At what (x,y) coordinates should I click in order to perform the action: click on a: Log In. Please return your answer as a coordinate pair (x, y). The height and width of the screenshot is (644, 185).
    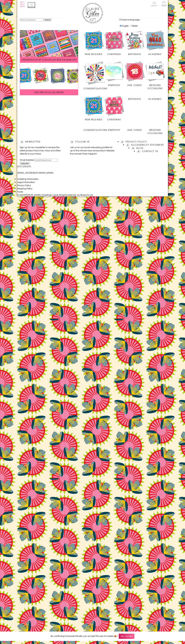
    Looking at the image, I should click on (154, 4).